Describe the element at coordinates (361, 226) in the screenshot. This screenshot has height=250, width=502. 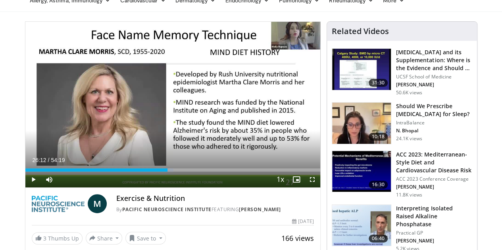
I see `img: 6a4ee52d-0f16-480d-a1b4-8187386ea2ed.150x105_q85_crop-smart_upscale.jpg` at that location.